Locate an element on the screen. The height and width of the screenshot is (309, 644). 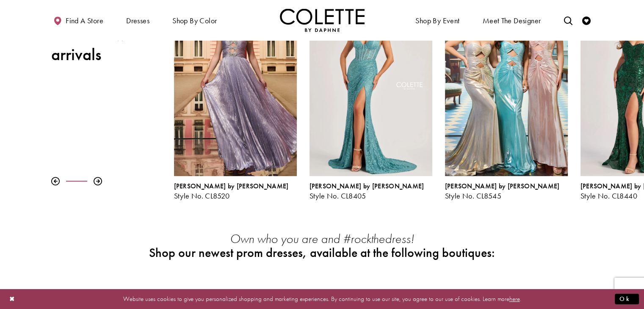
a: Find a store is located at coordinates (78, 20).